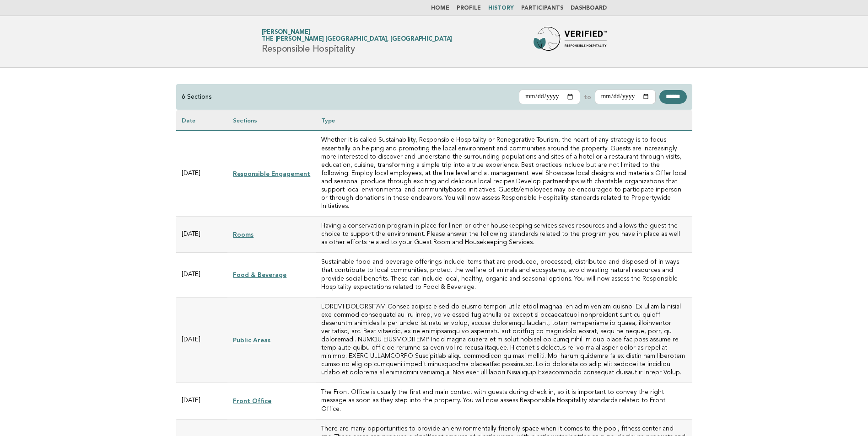 The width and height of the screenshot is (868, 436). Describe the element at coordinates (271, 120) in the screenshot. I see `th: Sections` at that location.